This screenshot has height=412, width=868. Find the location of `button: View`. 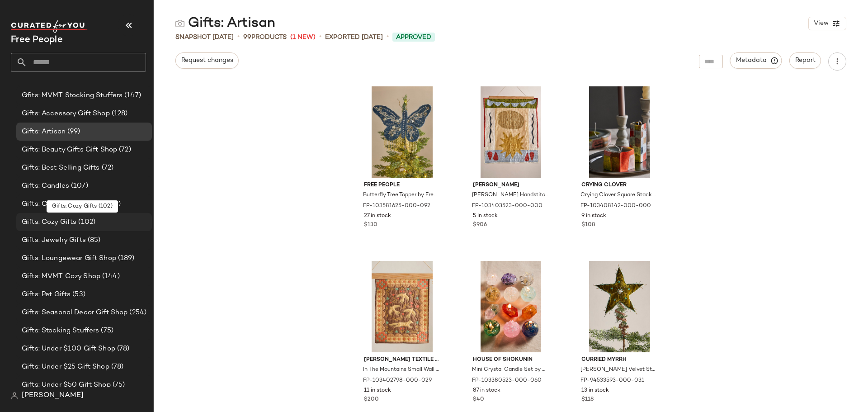

button: View is located at coordinates (827, 23).